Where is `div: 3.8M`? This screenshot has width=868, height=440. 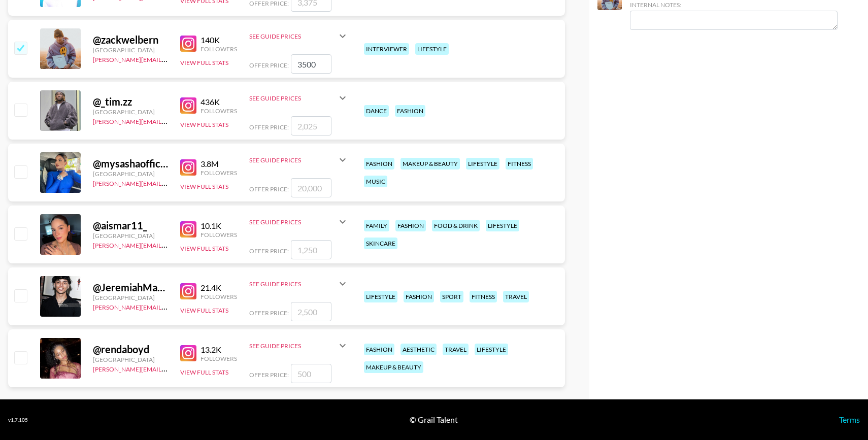
div: 3.8M is located at coordinates (219, 164).